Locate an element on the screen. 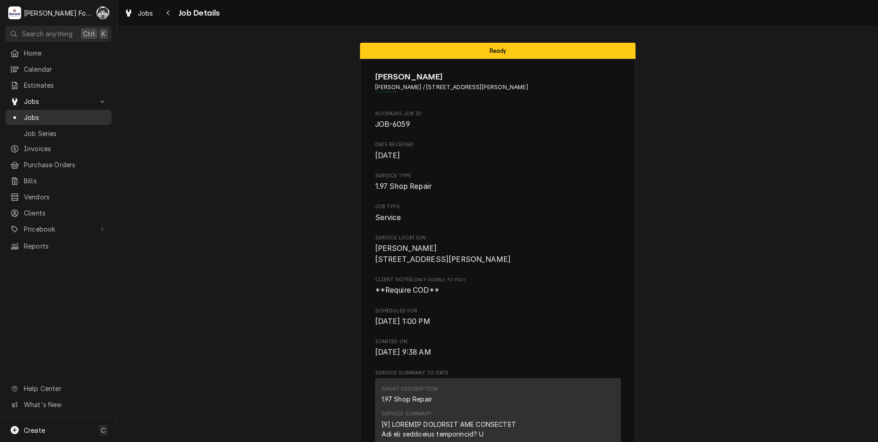  a: Purchase Orders is located at coordinates (58, 164).